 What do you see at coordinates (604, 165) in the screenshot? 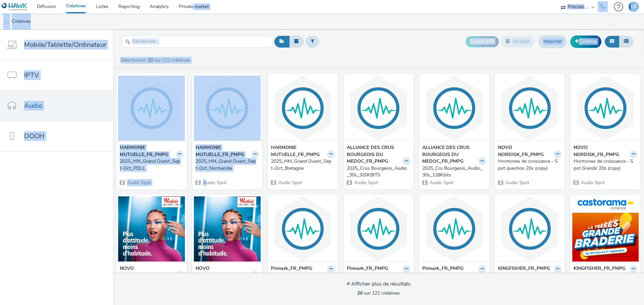
I see `div: Hormones de croissance - Spot Grandir 20s (copy)` at bounding box center [604, 165].